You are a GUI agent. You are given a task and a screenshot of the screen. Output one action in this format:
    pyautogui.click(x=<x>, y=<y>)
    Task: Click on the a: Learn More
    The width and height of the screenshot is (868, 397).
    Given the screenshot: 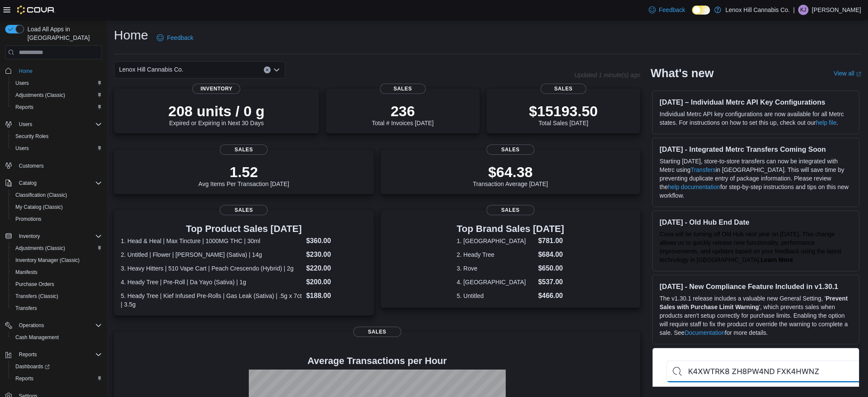 What is the action you would take?
    pyautogui.click(x=776, y=260)
    